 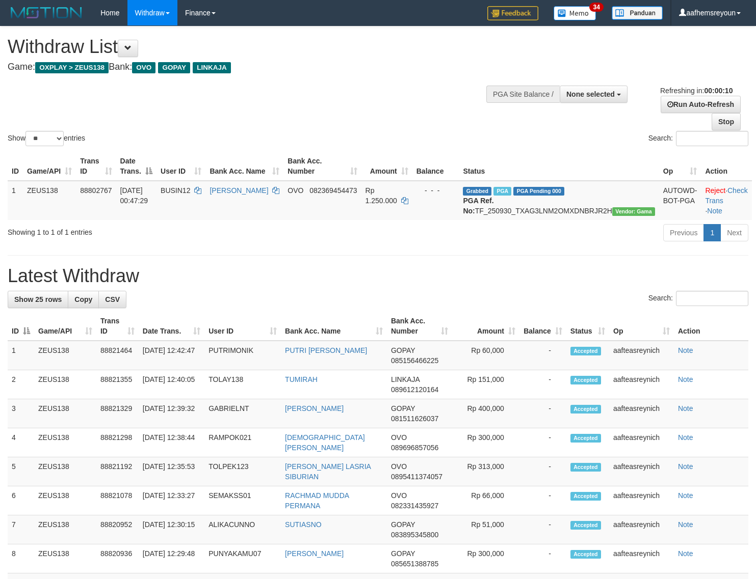 What do you see at coordinates (96, 191) in the screenshot?
I see `span: 88802767` at bounding box center [96, 191].